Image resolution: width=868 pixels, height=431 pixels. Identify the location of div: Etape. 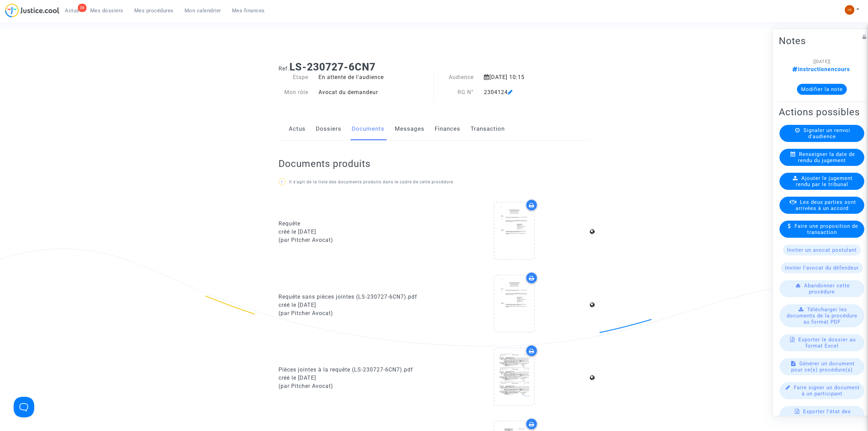
(294, 77).